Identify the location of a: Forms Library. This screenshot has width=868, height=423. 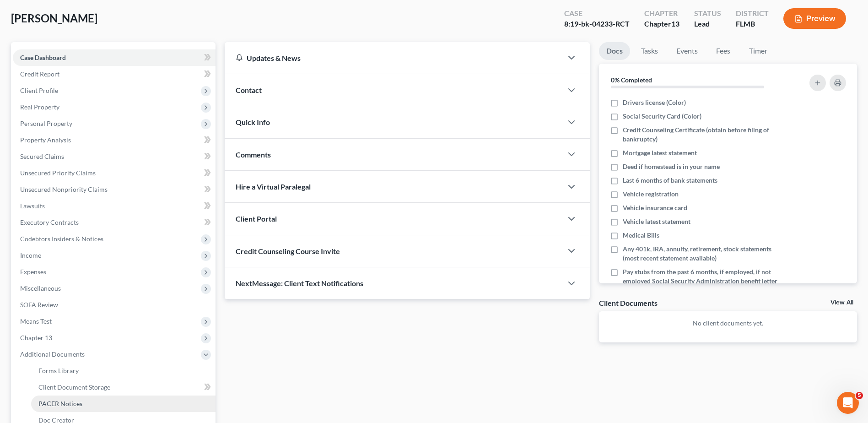
(124, 371).